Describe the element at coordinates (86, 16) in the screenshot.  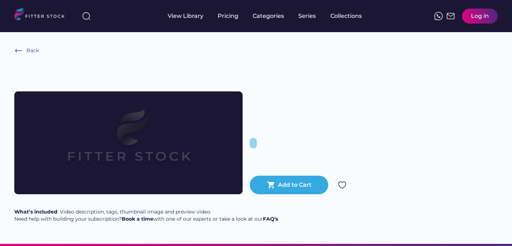
I see `img: search-normal%203.svg` at that location.